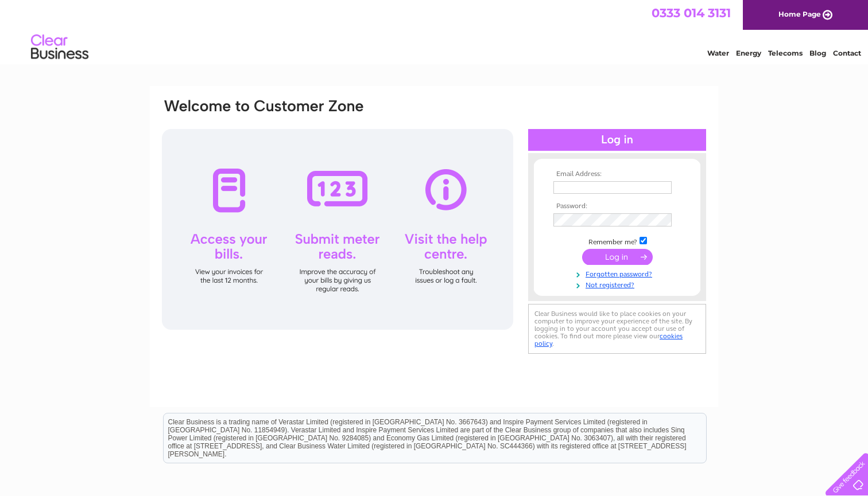  I want to click on span: 0333 014 3131, so click(691, 13).